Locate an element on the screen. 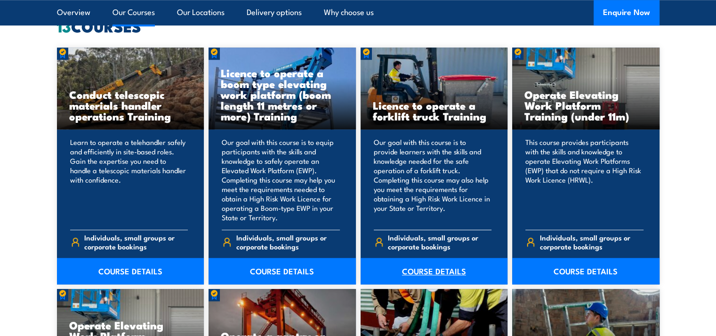  p: Our goal with this course is to provide learners with the skills and knowledge needed for the saf... is located at coordinates (432, 180).